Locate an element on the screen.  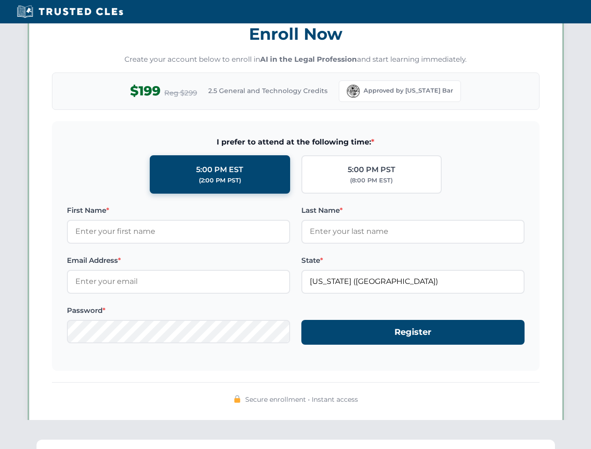
input: Enter your first name is located at coordinates (178, 232).